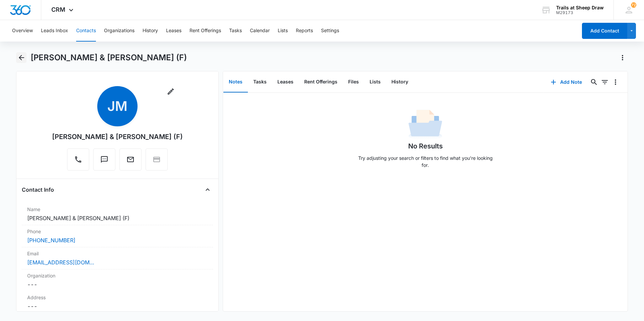 Image resolution: width=644 pixels, height=321 pixels. What do you see at coordinates (353, 82) in the screenshot?
I see `button: Files` at bounding box center [353, 82].